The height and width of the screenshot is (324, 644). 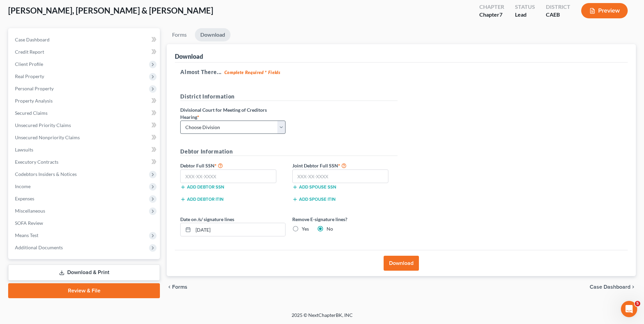 What do you see at coordinates (27, 235) in the screenshot?
I see `span: Means Test` at bounding box center [27, 235].